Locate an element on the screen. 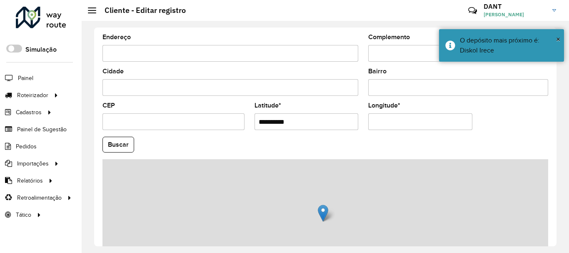 This screenshot has height=253, width=569. span: Tático is located at coordinates (23, 214).